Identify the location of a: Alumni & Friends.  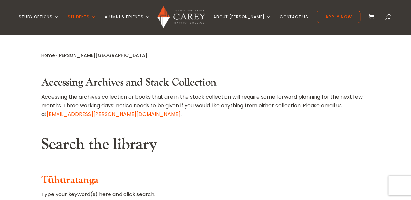
(127, 22).